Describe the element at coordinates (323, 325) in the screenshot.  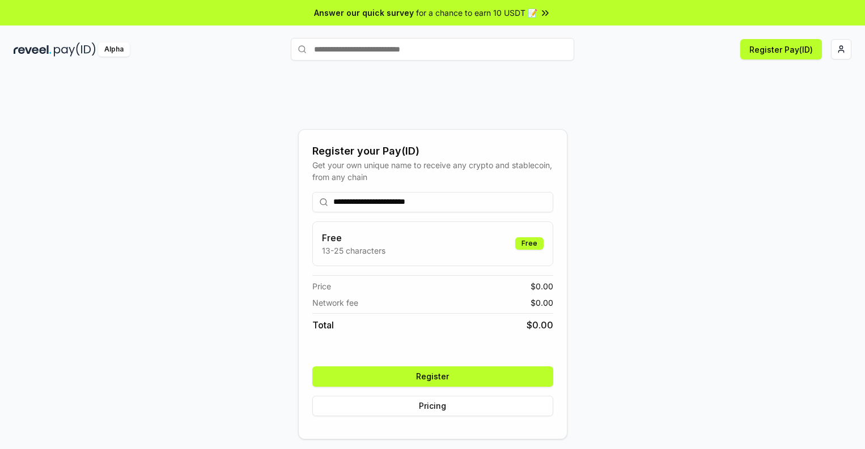
I see `span: Total` at that location.